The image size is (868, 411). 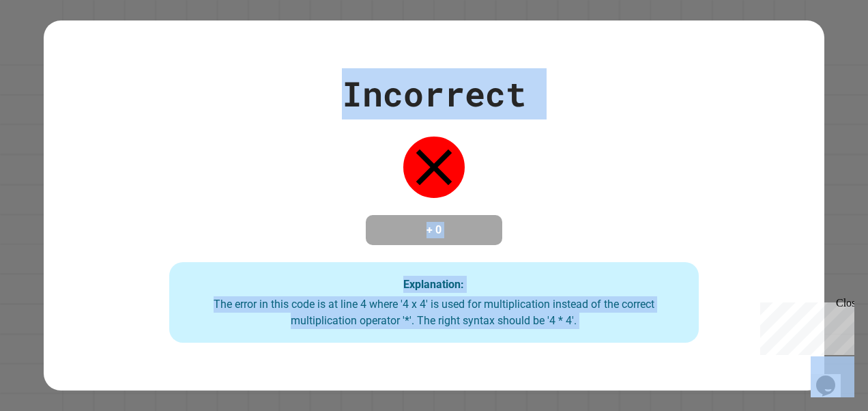 What do you see at coordinates (50, 45) in the screenshot?
I see `div: Chat with us now!Close` at bounding box center [50, 45].